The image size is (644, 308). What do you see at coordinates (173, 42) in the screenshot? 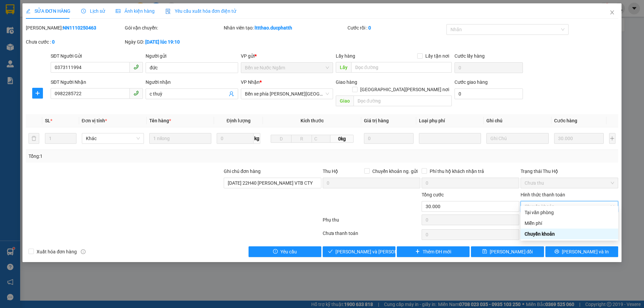
I see `div: Ngày GD:` at bounding box center [173, 42].